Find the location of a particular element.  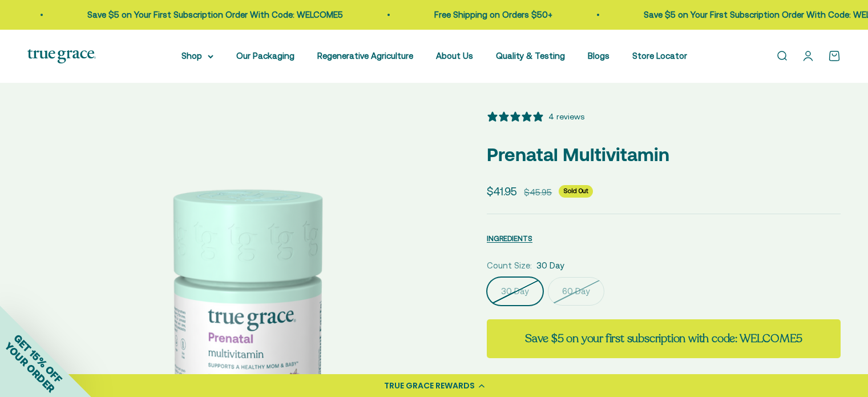

a: Blogs is located at coordinates (599, 56).